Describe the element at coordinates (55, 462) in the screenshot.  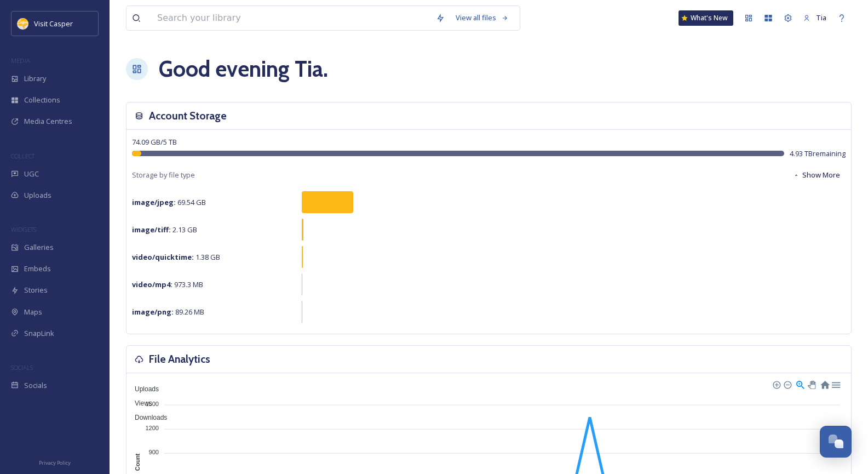
I see `a: Privacy Policy` at that location.